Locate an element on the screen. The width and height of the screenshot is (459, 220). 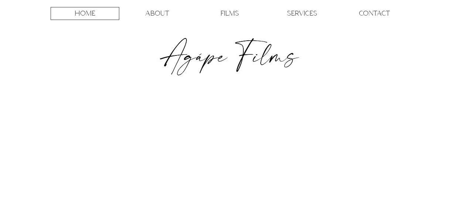
a: CONTACT is located at coordinates (374, 13).